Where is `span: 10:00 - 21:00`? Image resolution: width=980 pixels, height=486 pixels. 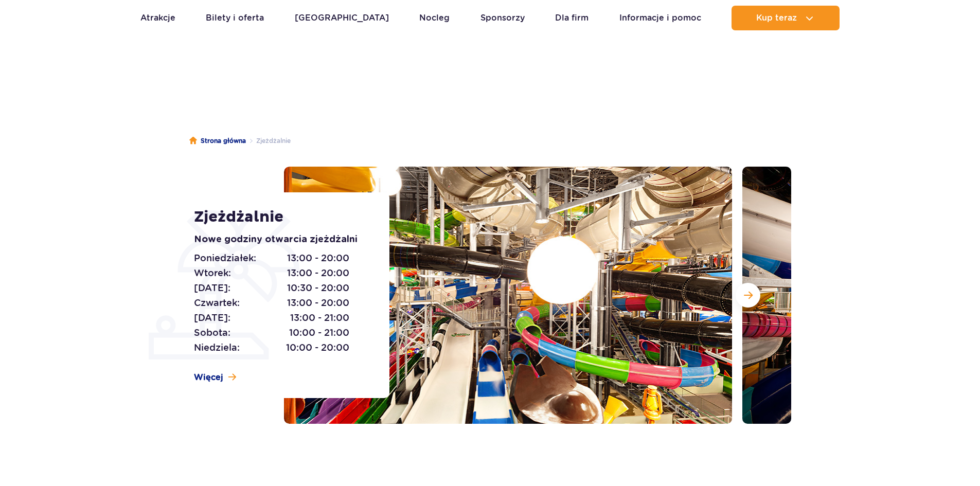 span: 10:00 - 21:00 is located at coordinates (319, 333).